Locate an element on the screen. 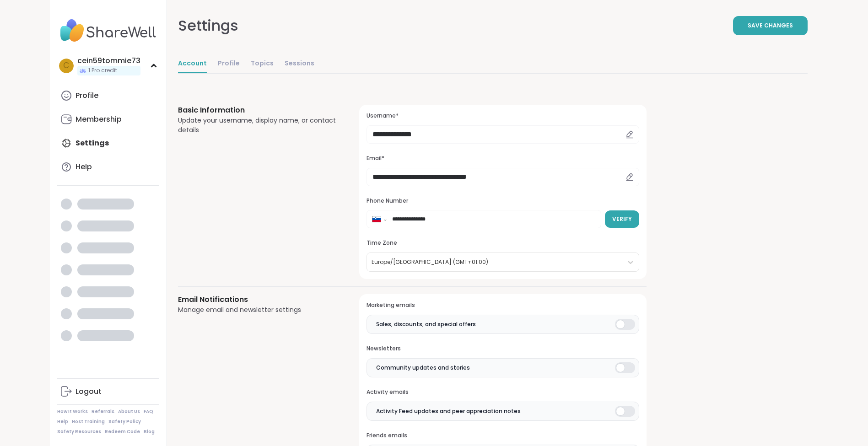  span: Community updates and stories is located at coordinates (422, 368).